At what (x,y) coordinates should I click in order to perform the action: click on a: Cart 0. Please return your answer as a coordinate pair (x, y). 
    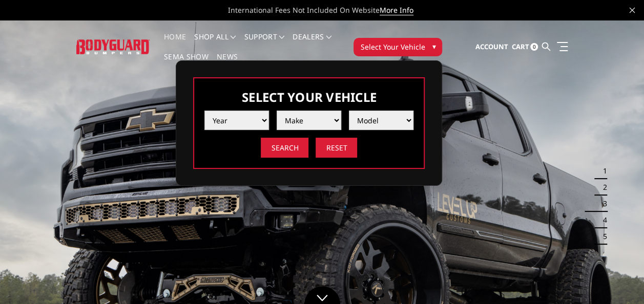
    Looking at the image, I should click on (525, 47).